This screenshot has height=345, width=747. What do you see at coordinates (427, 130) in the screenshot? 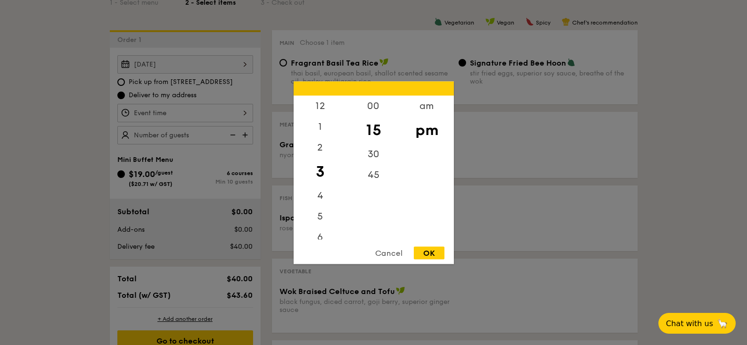
I see `div: pm` at bounding box center [427, 130].